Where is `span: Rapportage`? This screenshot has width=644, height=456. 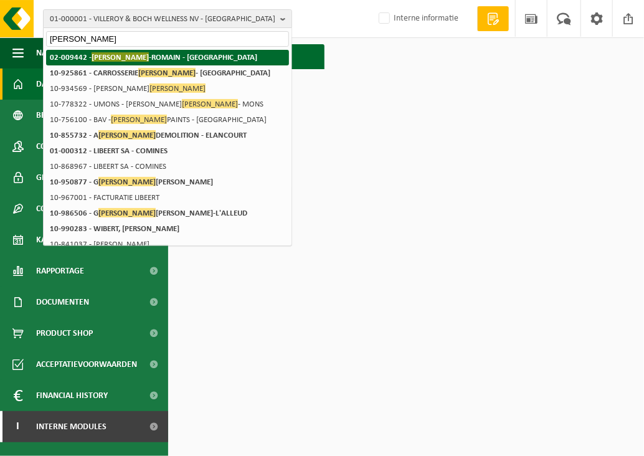 span: Rapportage is located at coordinates (60, 271).